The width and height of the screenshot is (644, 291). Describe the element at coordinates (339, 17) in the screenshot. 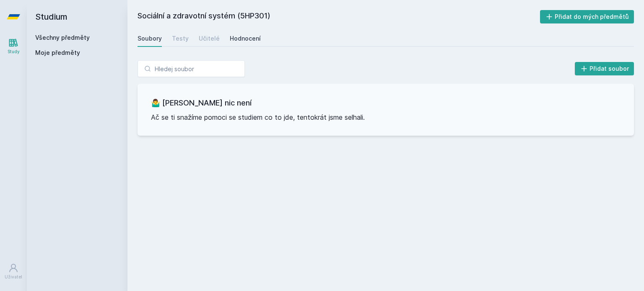

I see `h2: Sociální a zdravotní systém (5HP301)` at that location.